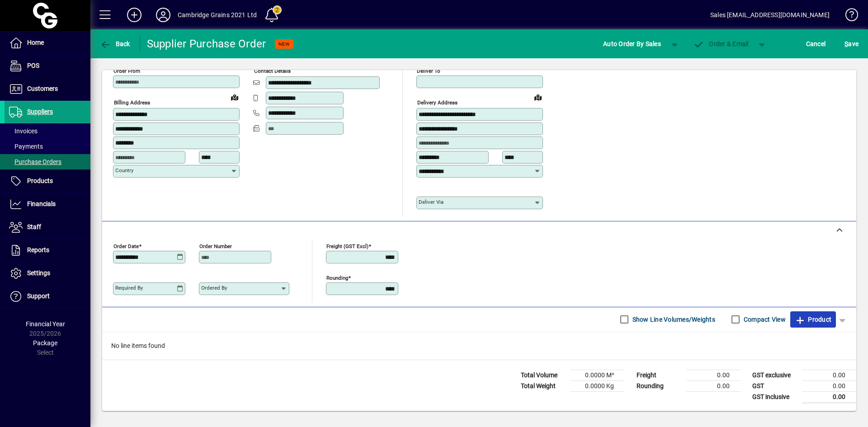 Image resolution: width=868 pixels, height=427 pixels. Describe the element at coordinates (284, 44) in the screenshot. I see `span: NEW` at that location.